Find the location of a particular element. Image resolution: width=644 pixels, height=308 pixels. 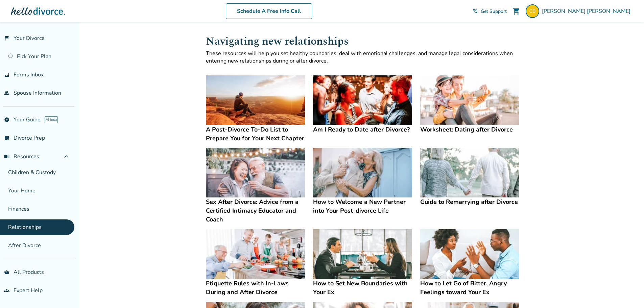

img: How to Let Go of Bitter, Angry Feelings toward Your Ex is located at coordinates (469, 253).